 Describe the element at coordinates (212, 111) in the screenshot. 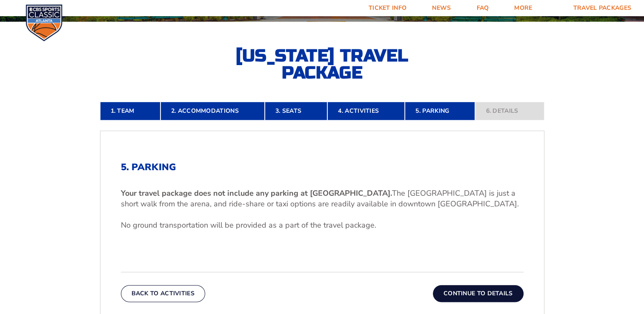

I see `a: 2. Accommodations` at that location.